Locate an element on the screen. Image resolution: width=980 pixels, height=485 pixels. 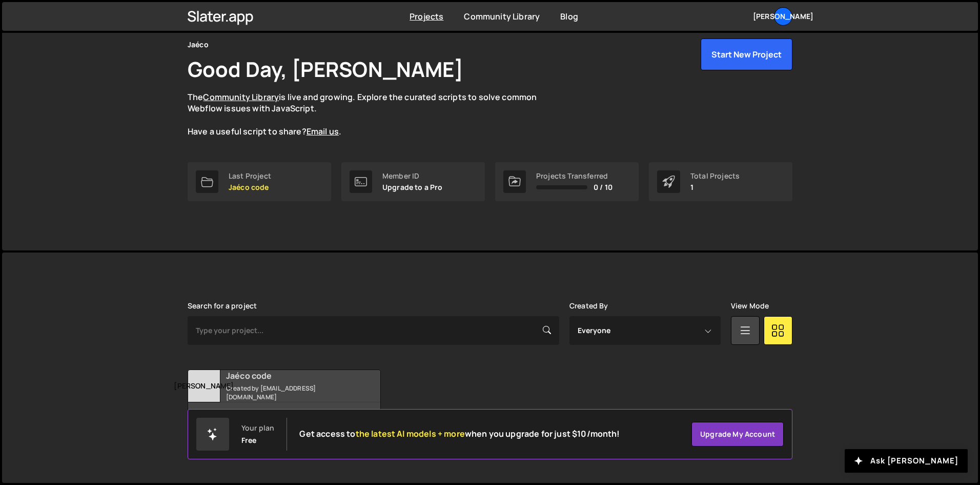
div: Free is located at coordinates (249, 440).